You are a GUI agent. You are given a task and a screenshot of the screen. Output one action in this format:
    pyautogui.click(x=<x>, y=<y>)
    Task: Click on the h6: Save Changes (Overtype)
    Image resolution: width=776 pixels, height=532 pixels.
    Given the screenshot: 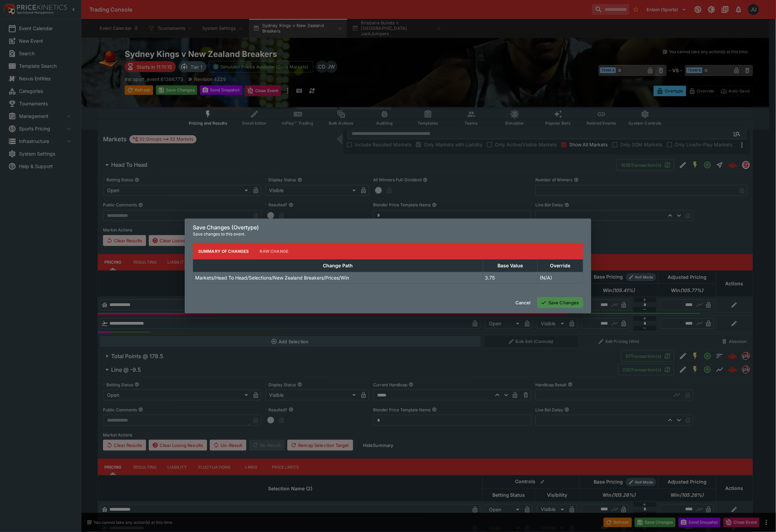 What is the action you would take?
    pyautogui.click(x=388, y=228)
    